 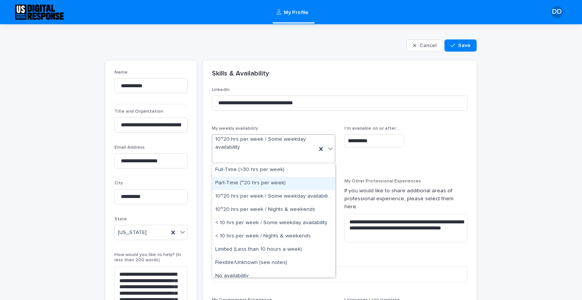 I want to click on div: < 10 hrs per week / Nights & weekends, so click(x=274, y=236).